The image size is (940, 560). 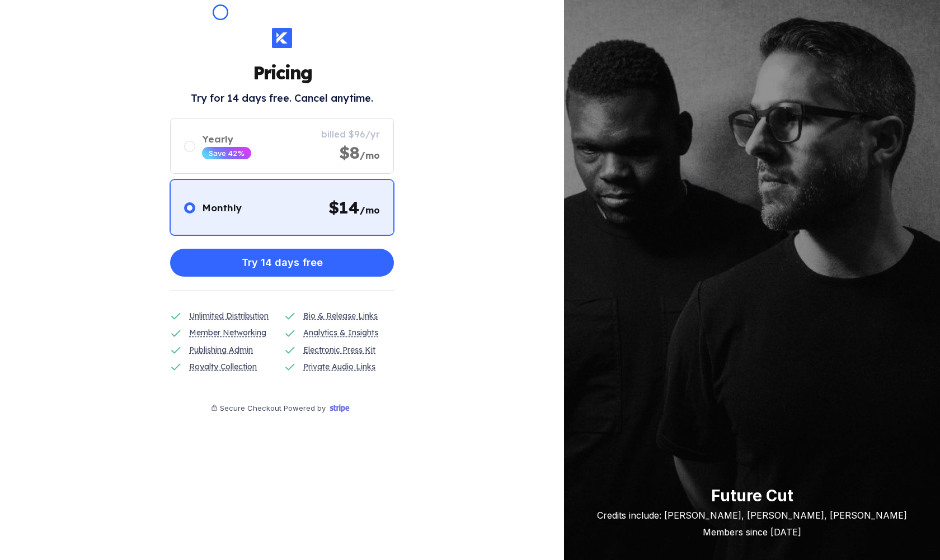 What do you see at coordinates (351, 134) in the screenshot?
I see `div: billed $96/yr` at bounding box center [351, 134].